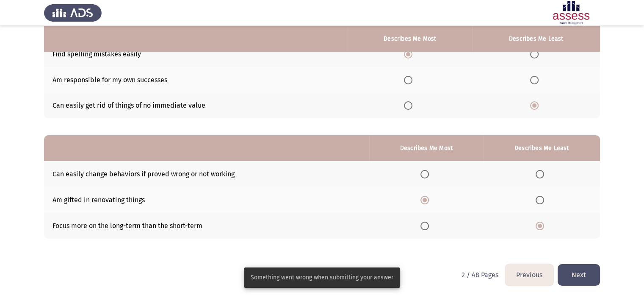 The height and width of the screenshot is (298, 644). What do you see at coordinates (207, 174) in the screenshot?
I see `td: Can easily change behaviors if proved wrong or not working` at bounding box center [207, 174].